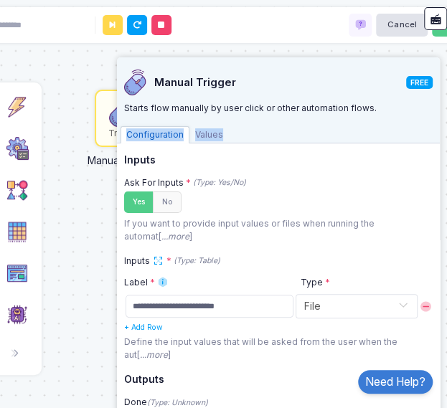 The height and width of the screenshot is (408, 447). What do you see at coordinates (278, 379) in the screenshot?
I see `h5: Outputs` at bounding box center [278, 379].